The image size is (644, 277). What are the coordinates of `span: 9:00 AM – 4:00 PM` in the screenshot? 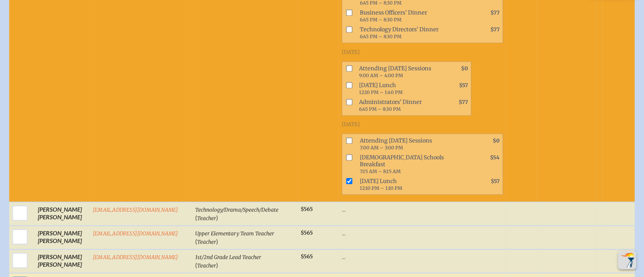 It's located at (381, 75).